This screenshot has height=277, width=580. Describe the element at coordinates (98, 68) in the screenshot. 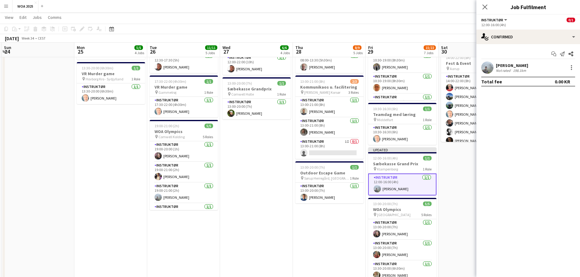

I see `span: 13:30-20:00 (6h30m)` at that location.